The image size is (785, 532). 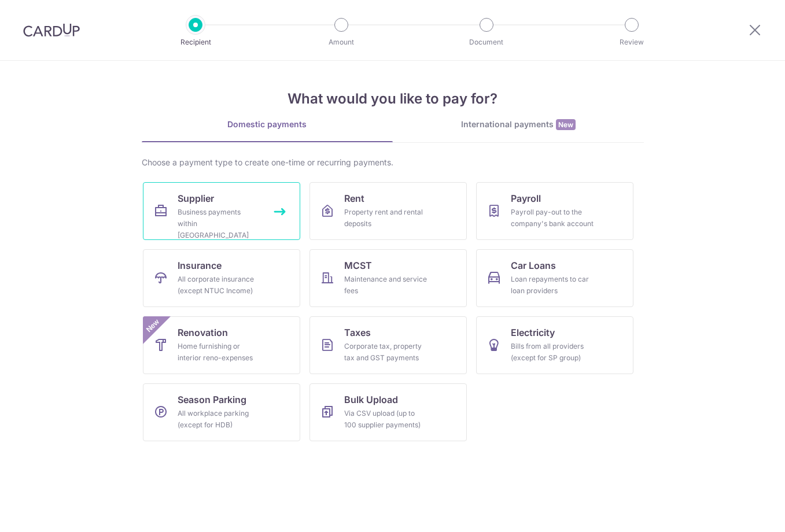 What do you see at coordinates (632, 42) in the screenshot?
I see `p: Review` at bounding box center [632, 42].